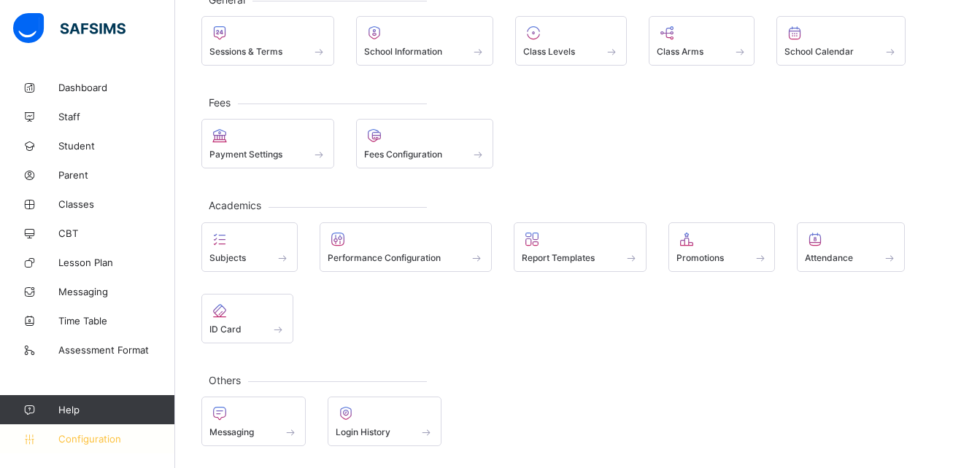  What do you see at coordinates (116, 439) in the screenshot?
I see `span: Configuration` at bounding box center [116, 439].